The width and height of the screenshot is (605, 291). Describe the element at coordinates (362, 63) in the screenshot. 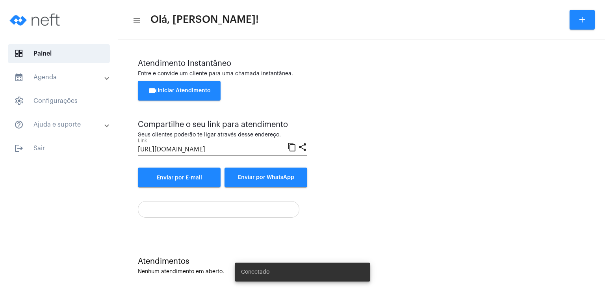

I see `div: Atendimento Instantâneo` at that location.